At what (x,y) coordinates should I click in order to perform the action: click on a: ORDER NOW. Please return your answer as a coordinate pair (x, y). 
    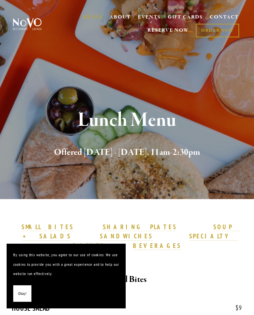
    Looking at the image, I should click on (217, 30).